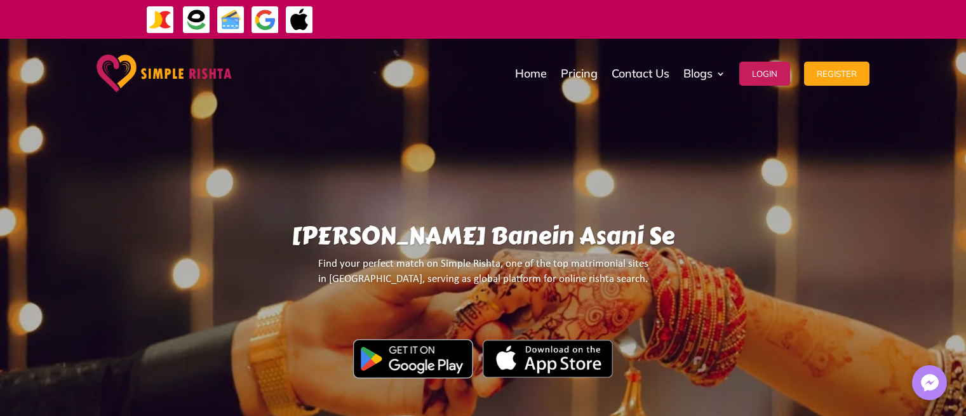  I want to click on a: Register, so click(837, 74).